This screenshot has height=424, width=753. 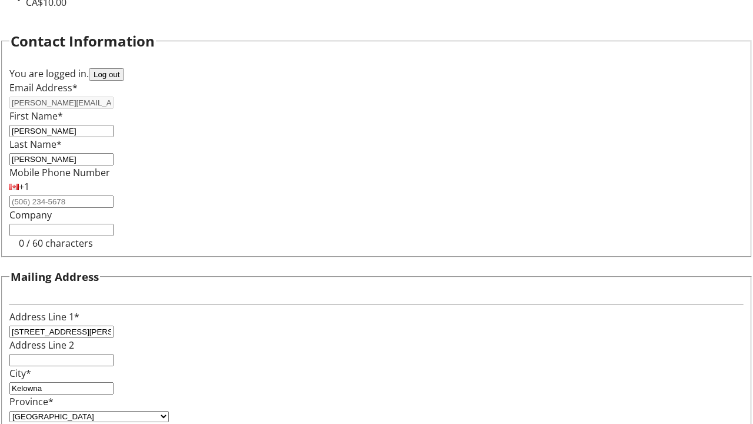 What do you see at coordinates (61, 201) in the screenshot?
I see `input: (506) 234-5678` at bounding box center [61, 201].